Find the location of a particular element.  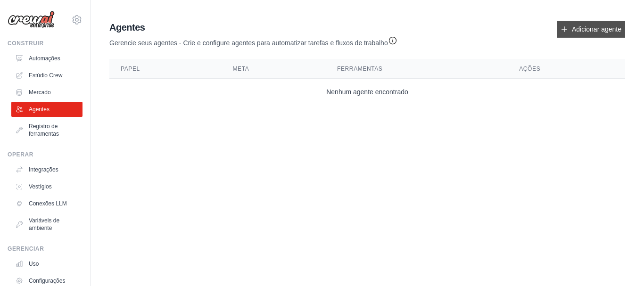

a: Conexões LLM is located at coordinates (47, 204).